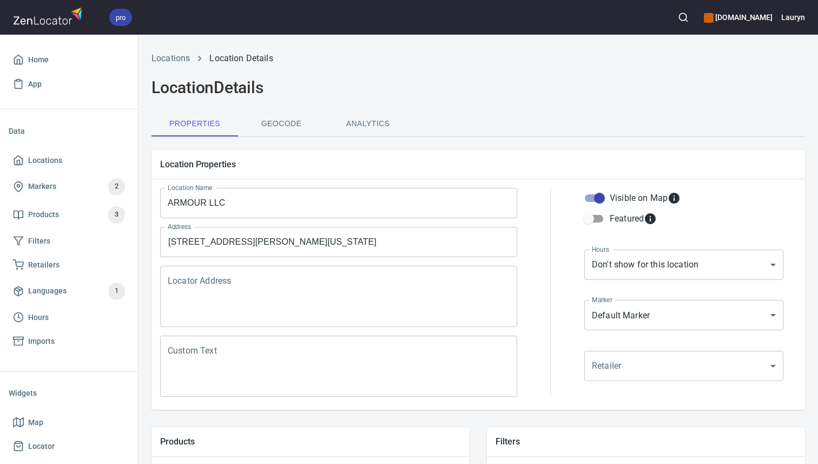  I want to click on span: App, so click(35, 84).